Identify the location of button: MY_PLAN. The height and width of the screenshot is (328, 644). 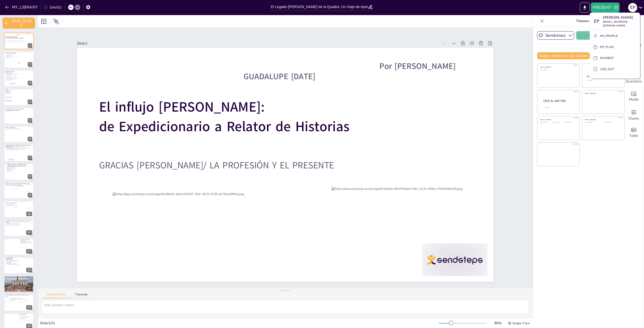
(615, 47).